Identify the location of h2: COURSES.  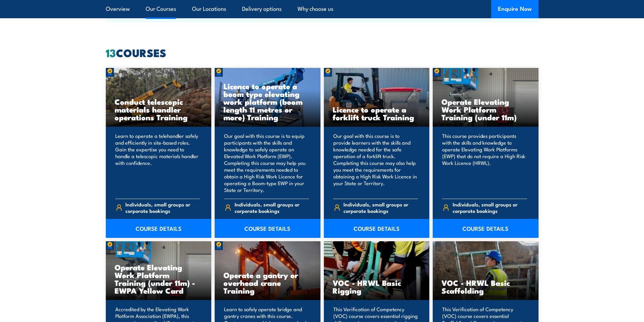
(322, 52).